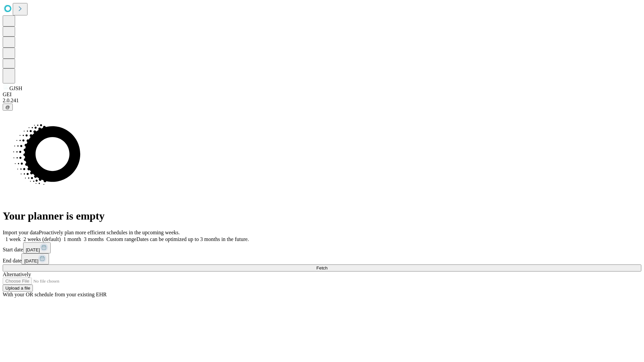  What do you see at coordinates (21, 232) in the screenshot?
I see `span: Import your data` at bounding box center [21, 232].